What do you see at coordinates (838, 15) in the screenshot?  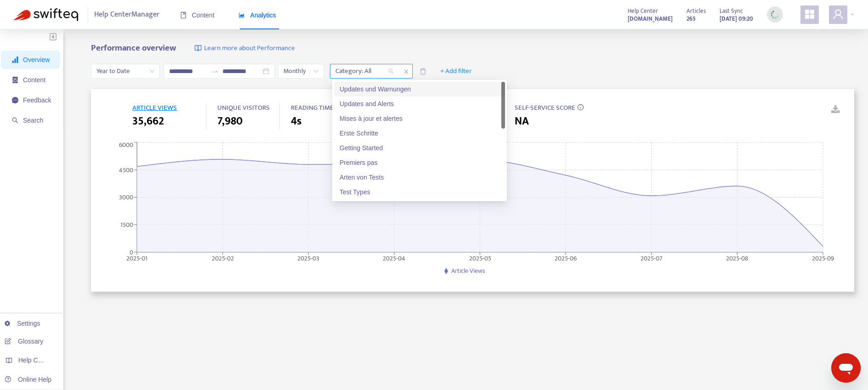 I see `span: user` at bounding box center [838, 15].